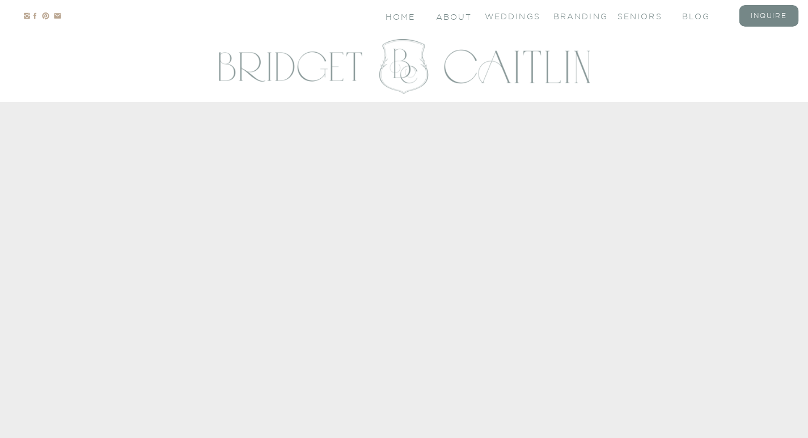 Image resolution: width=808 pixels, height=438 pixels. What do you see at coordinates (576, 15) in the screenshot?
I see `nav: branding` at bounding box center [576, 15].